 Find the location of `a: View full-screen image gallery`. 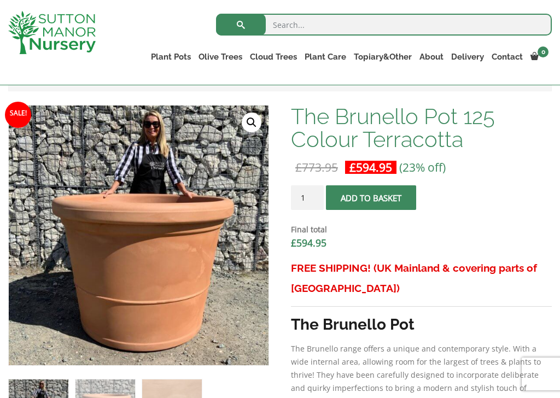

a: View full-screen image gallery is located at coordinates (252, 123).